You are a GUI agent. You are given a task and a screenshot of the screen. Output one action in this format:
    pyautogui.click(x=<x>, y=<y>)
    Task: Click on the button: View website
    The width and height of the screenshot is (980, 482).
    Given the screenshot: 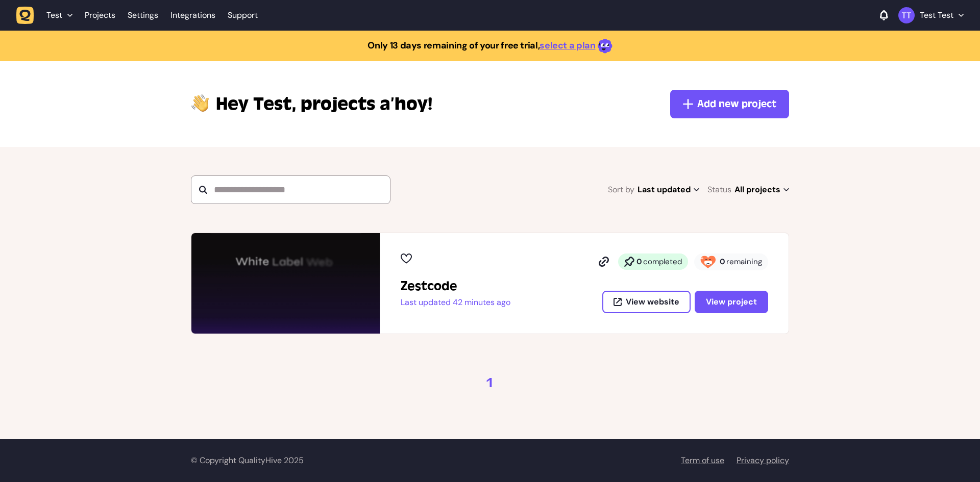 What is the action you would take?
    pyautogui.click(x=646, y=302)
    